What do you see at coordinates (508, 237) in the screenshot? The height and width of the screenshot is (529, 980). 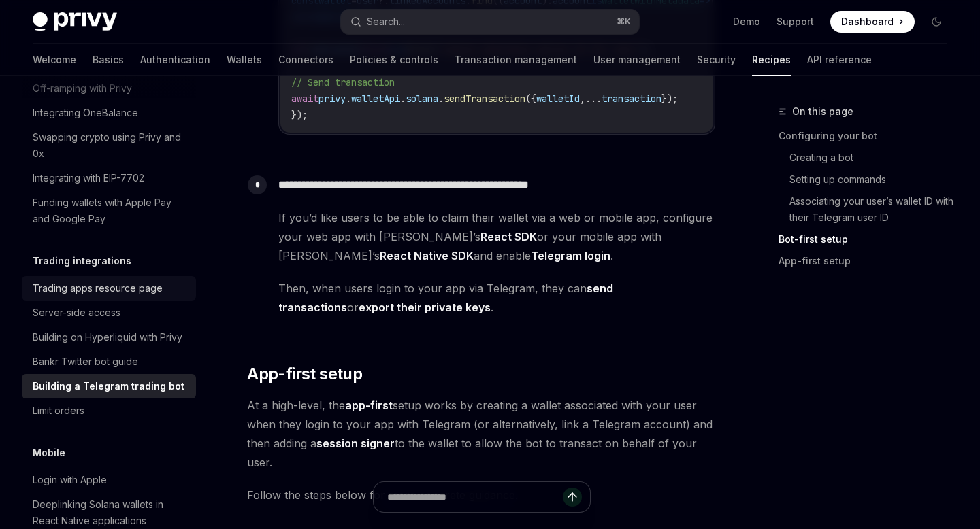 I see `a: React SDK` at bounding box center [508, 237].